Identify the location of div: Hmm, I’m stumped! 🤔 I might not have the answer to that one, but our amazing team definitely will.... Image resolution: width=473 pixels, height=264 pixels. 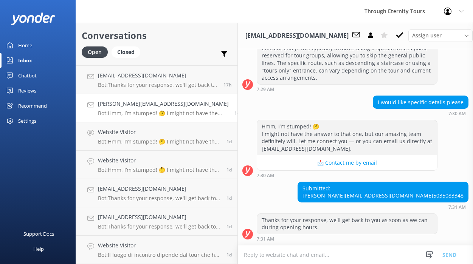
(347, 138).